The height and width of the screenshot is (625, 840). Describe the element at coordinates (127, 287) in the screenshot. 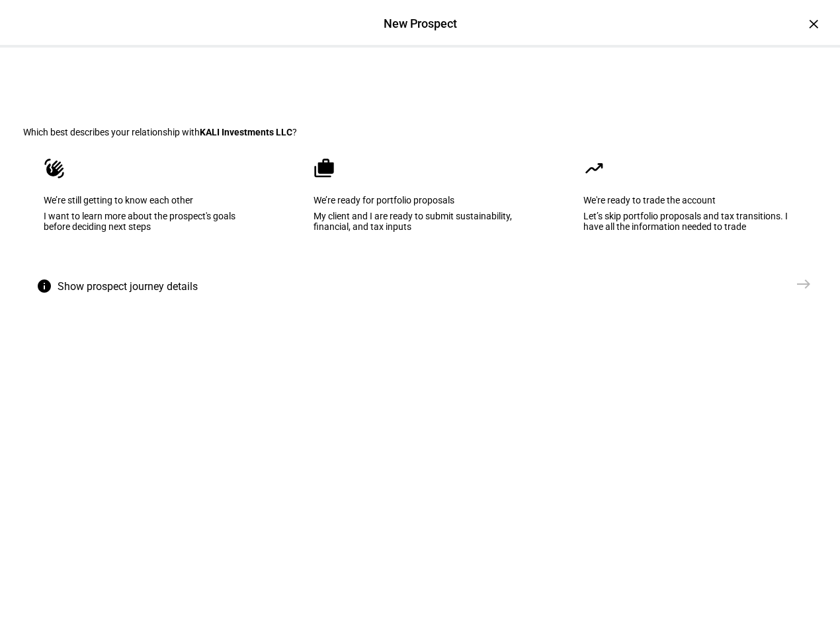

I see `span: Show prospect journey details` at that location.